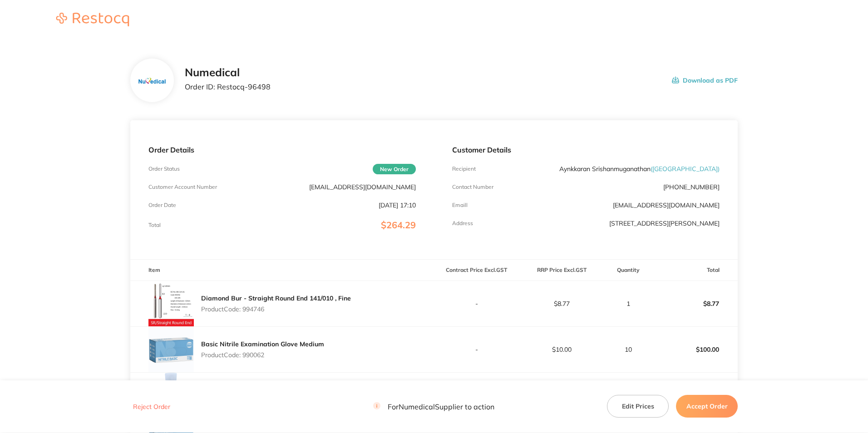  I want to click on p: For Numedical Supplier to action, so click(434, 407).